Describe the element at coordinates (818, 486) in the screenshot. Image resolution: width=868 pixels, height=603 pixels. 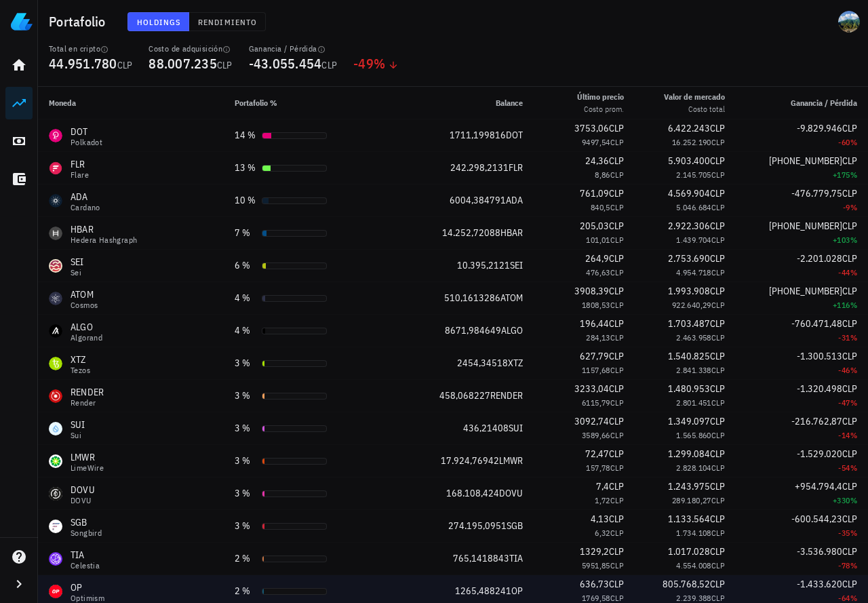
I see `span: +954.794,4` at that location.